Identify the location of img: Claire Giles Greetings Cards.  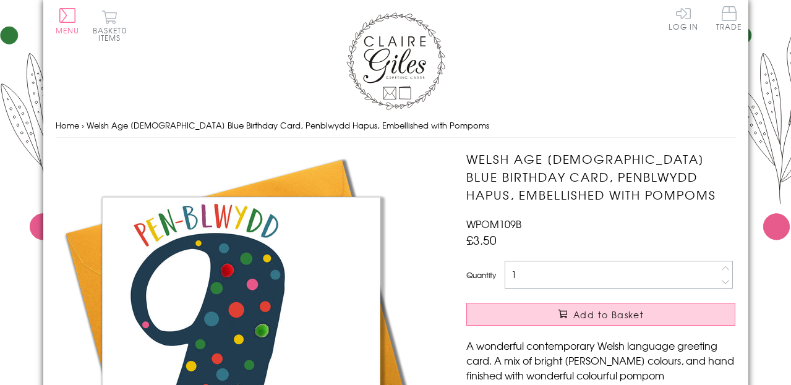
(396, 61).